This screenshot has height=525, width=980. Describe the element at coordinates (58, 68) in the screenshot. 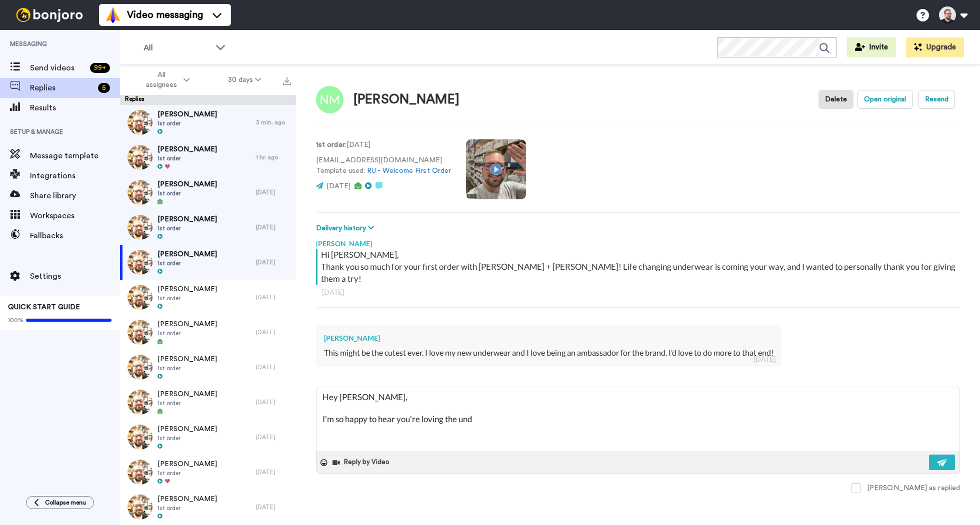

I see `span: Send videos` at that location.